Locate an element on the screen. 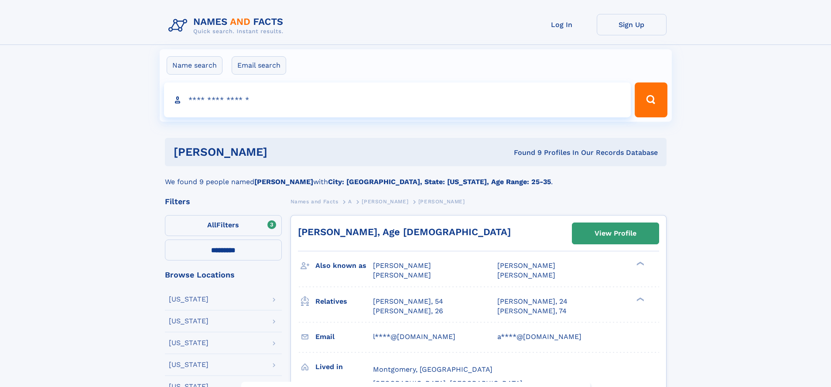  label: Filters is located at coordinates (223, 225).